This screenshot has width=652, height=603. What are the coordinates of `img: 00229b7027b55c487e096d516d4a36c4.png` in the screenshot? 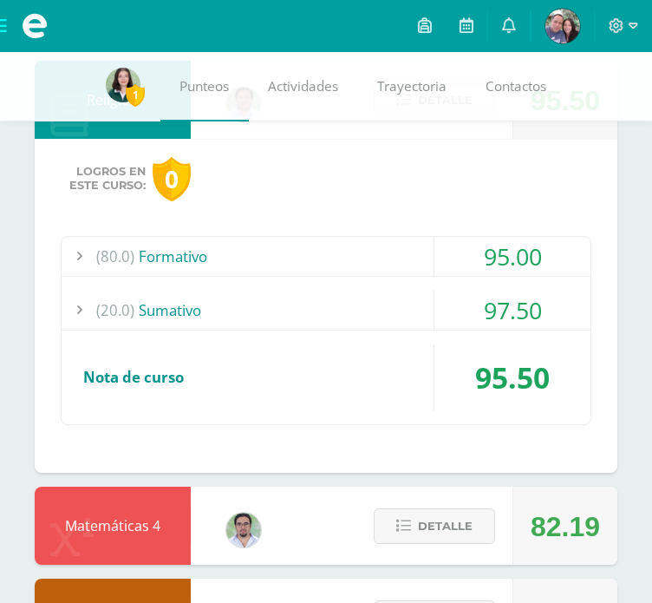 It's located at (244, 530).